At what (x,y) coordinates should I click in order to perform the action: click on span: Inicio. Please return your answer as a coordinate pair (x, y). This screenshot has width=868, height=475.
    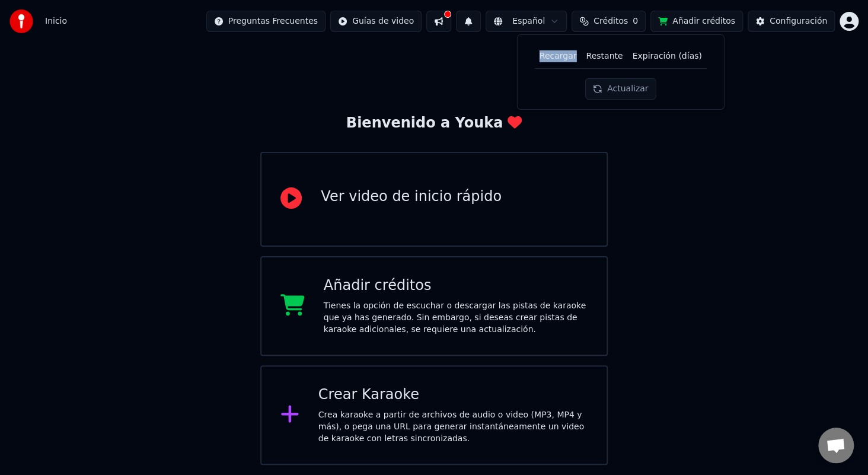
    Looking at the image, I should click on (56, 22).